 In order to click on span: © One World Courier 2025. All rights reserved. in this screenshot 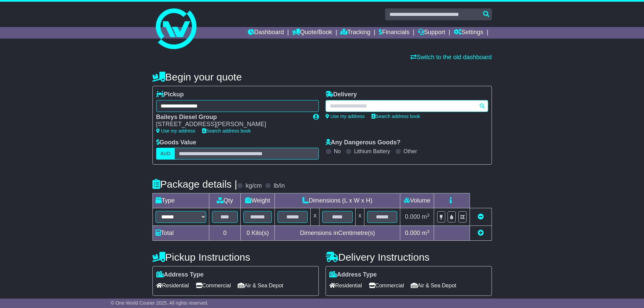, I will do `click(160, 303)`.